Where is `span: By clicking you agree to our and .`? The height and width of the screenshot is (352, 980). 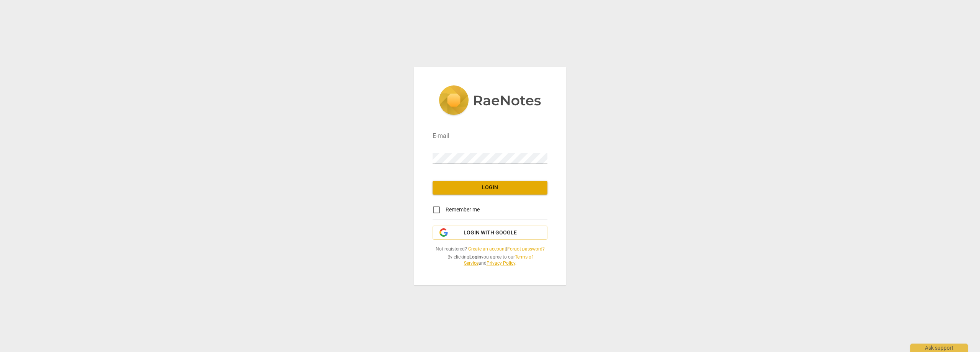
span: By clicking you agree to our and . is located at coordinates (490, 260).